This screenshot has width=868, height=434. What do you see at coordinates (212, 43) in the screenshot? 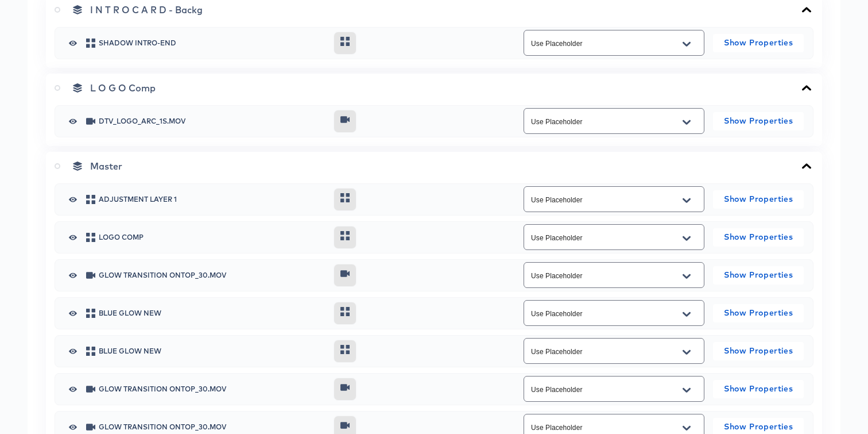
I see `span: SHADOW INTRO-END` at bounding box center [212, 43].